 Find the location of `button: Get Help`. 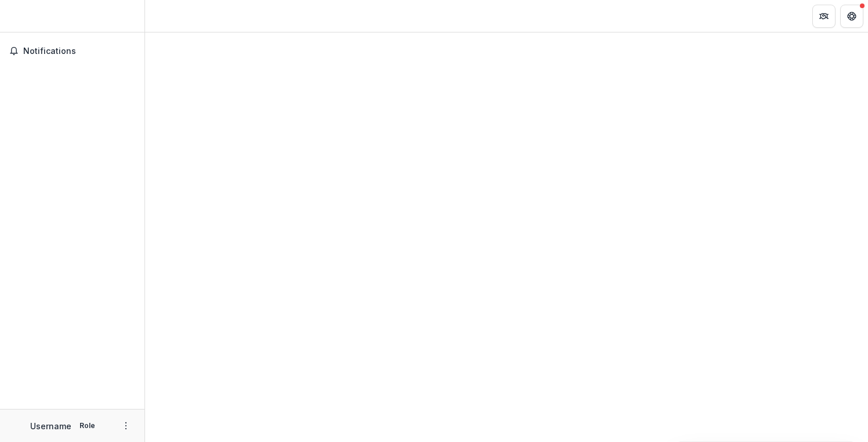

button: Get Help is located at coordinates (851, 16).